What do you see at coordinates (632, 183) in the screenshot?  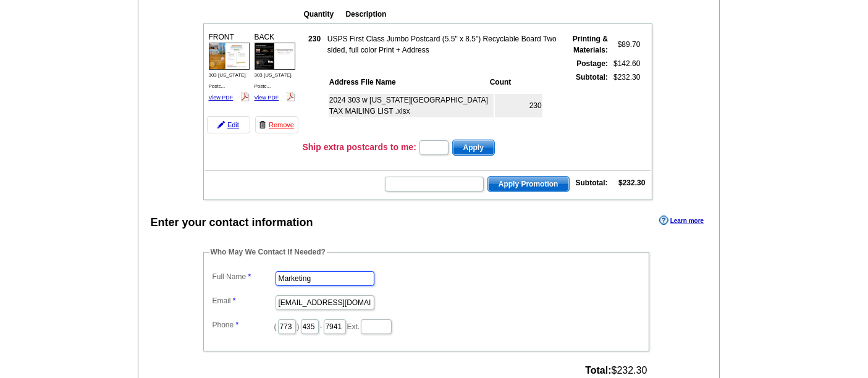 I see `strong: $232.30` at bounding box center [632, 183].